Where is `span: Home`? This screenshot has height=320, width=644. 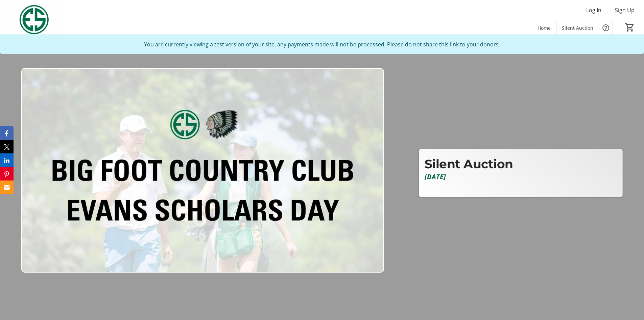
span: Home is located at coordinates (544, 28).